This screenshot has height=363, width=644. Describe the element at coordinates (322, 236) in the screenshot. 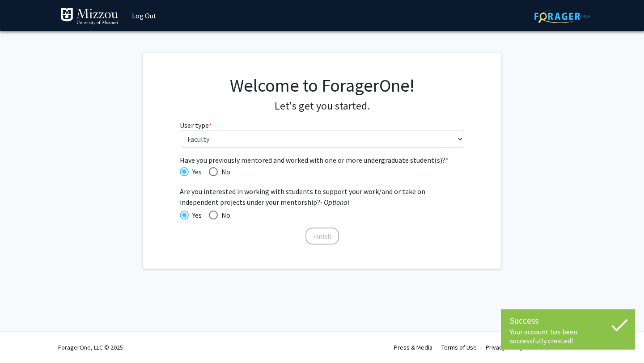

I see `button: Finish` at that location.